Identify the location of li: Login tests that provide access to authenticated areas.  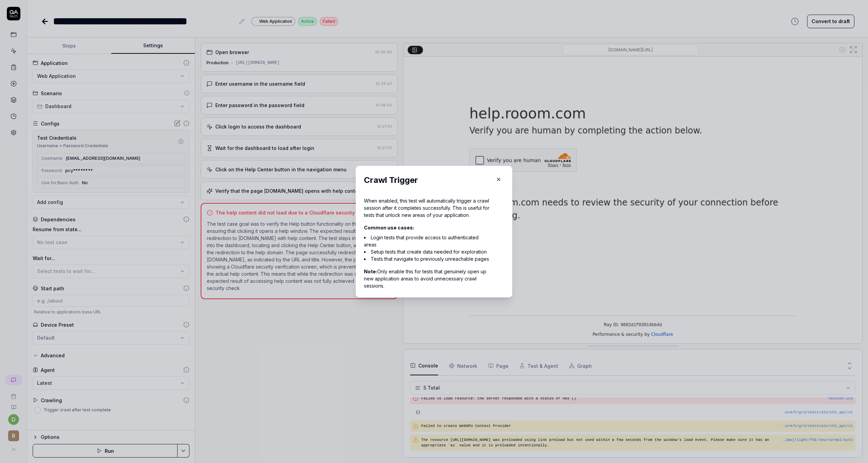
(427, 241).